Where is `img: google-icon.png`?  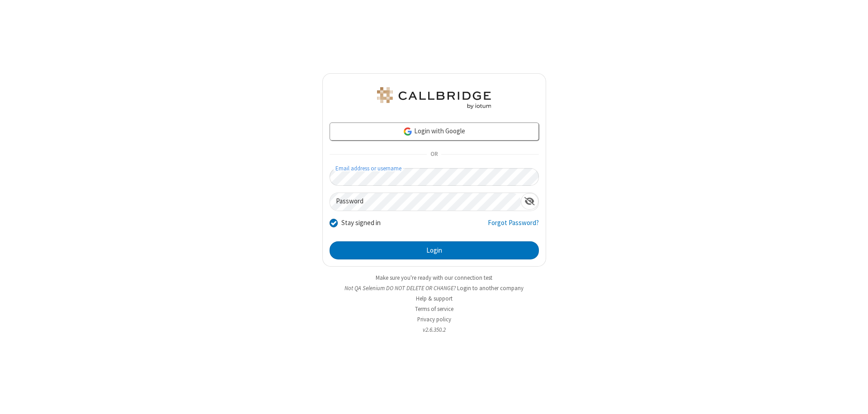 img: google-icon.png is located at coordinates (408, 132).